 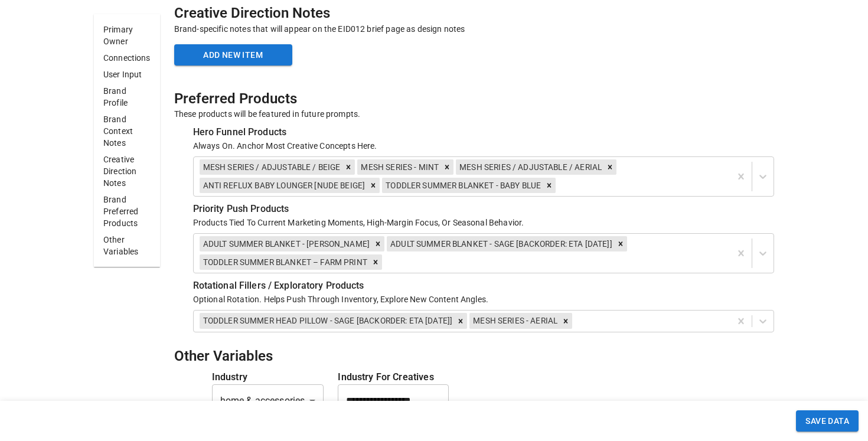 What do you see at coordinates (474, 356) in the screenshot?
I see `h5: Other Variables` at bounding box center [474, 356].